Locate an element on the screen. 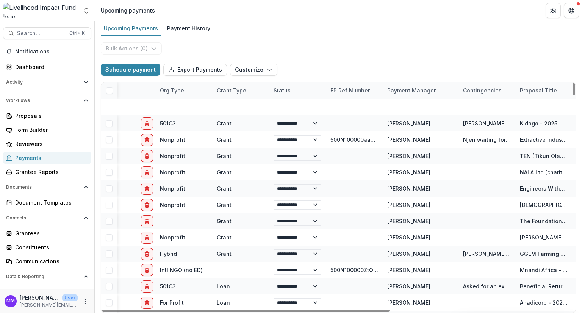 The image size is (582, 313). span: Activity is located at coordinates (43, 82).